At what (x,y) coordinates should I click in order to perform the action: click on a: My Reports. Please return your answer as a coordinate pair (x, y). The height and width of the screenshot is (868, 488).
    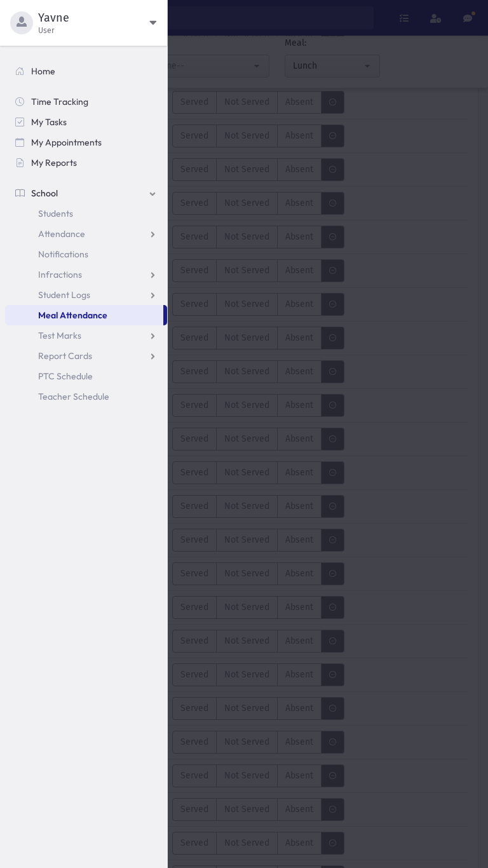
    Looking at the image, I should click on (86, 163).